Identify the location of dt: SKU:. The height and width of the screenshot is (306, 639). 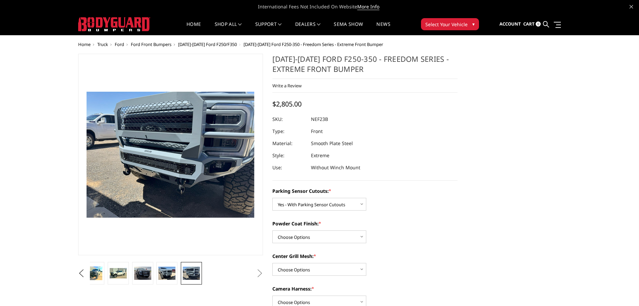
(289, 119).